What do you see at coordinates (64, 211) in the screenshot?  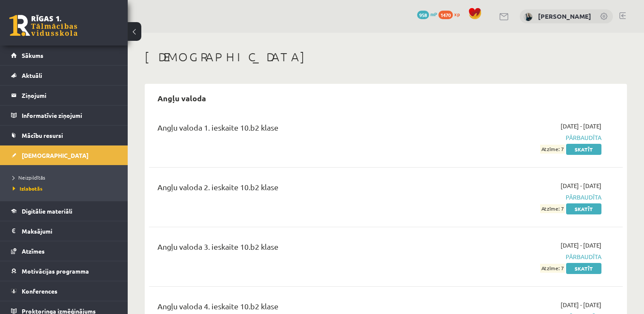 I see `a: Digitālie materiāli` at bounding box center [64, 211].